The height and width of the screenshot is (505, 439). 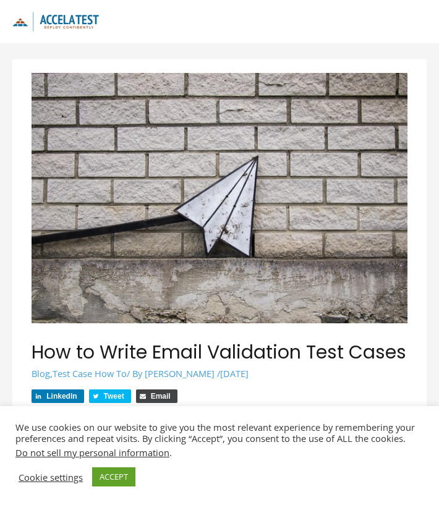 I want to click on a: Blog, so click(x=41, y=373).